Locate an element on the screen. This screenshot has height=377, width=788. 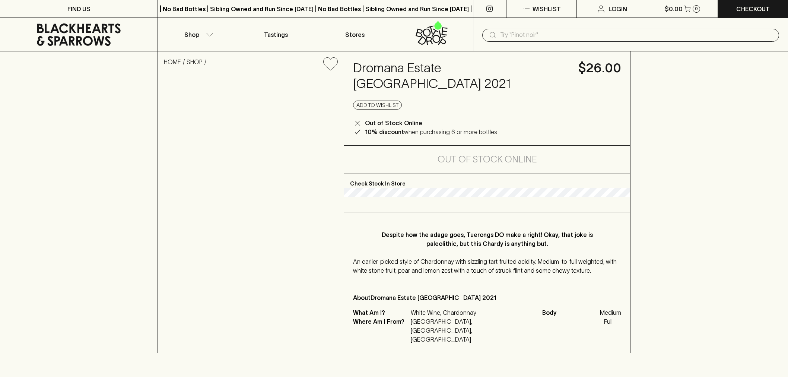
button: Shop is located at coordinates (197, 34).